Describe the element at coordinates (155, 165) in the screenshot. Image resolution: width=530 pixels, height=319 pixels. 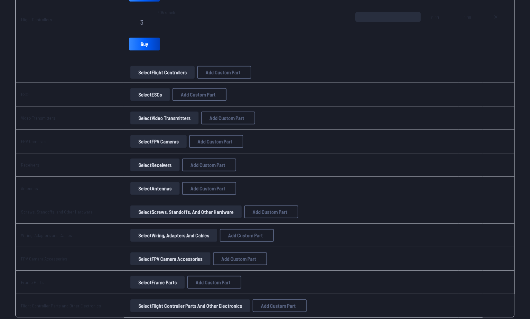
I see `a: SelectReceivers` at that location.